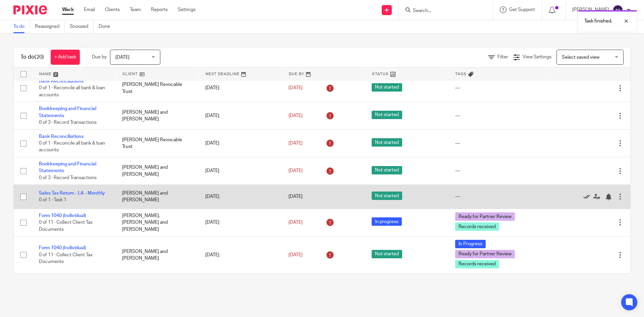  I want to click on a: Sales Tax Return - LA - Monthly, so click(72, 193).